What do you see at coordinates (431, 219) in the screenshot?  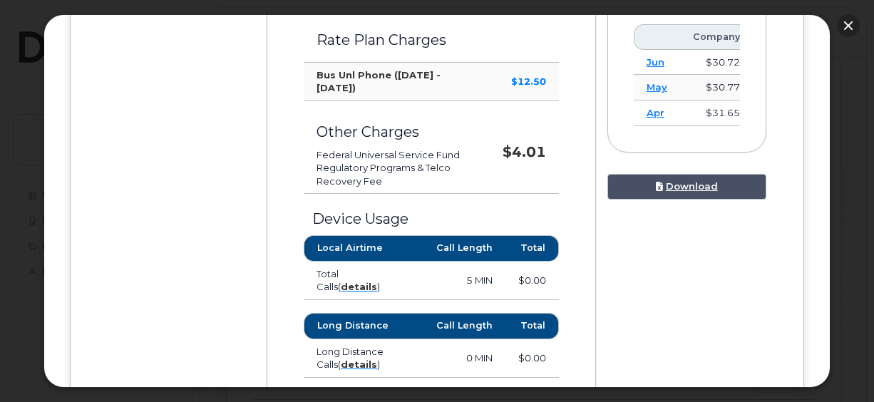 I see `h3: Device Usage` at bounding box center [431, 219].